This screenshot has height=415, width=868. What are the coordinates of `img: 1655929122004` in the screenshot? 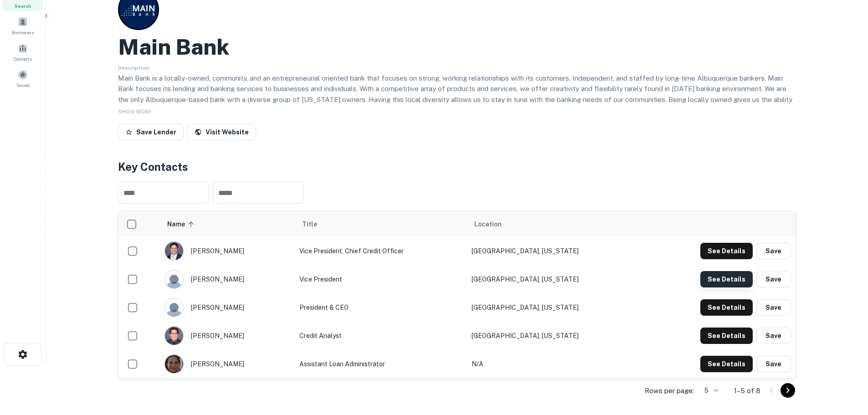 It's located at (174, 336).